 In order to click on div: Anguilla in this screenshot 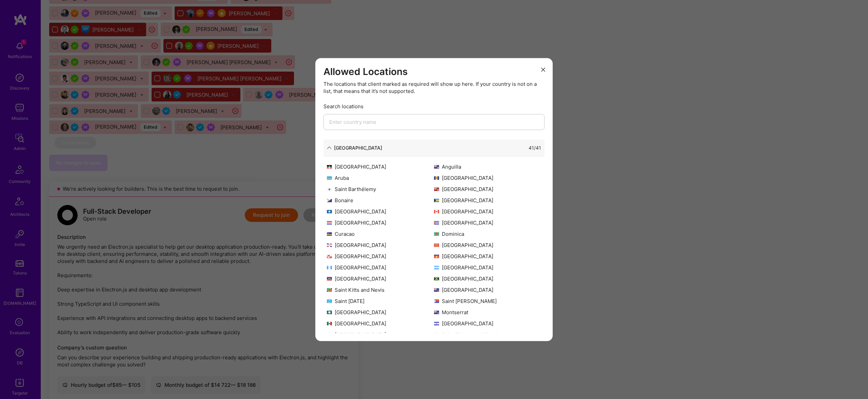, I will do `click(488, 167)`.